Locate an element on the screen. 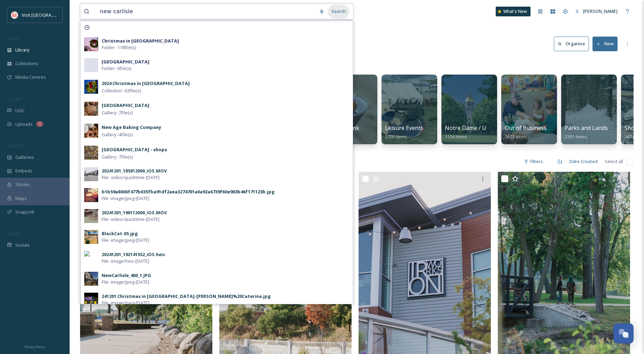  img: 0952d3f6-077f-4180-a886-a8d2c14e19f6.jpg is located at coordinates (91, 174).